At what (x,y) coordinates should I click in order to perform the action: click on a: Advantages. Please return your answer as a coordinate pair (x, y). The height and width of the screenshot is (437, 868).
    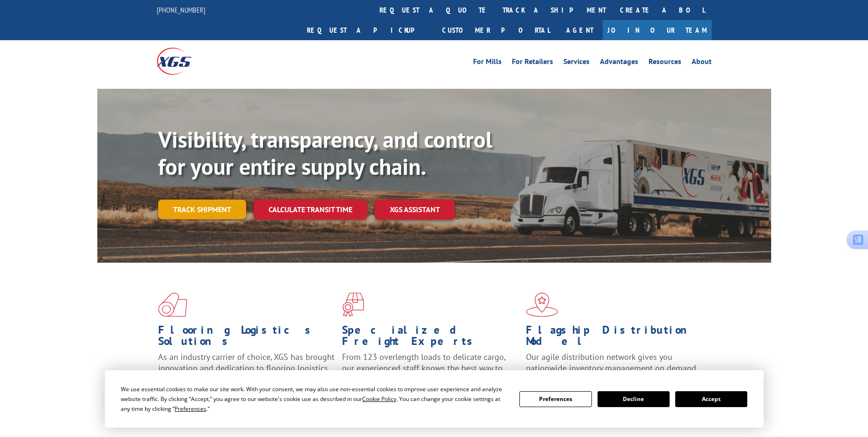
    Looking at the image, I should click on (619, 63).